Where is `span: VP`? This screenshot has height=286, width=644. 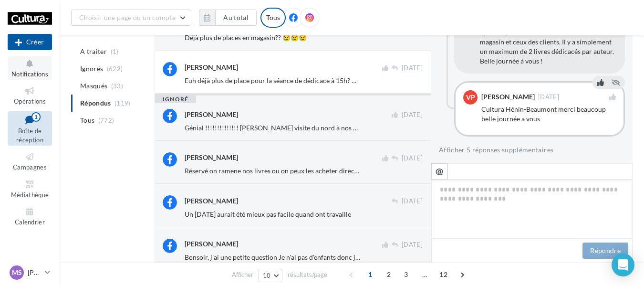
span: VP is located at coordinates (471, 98).